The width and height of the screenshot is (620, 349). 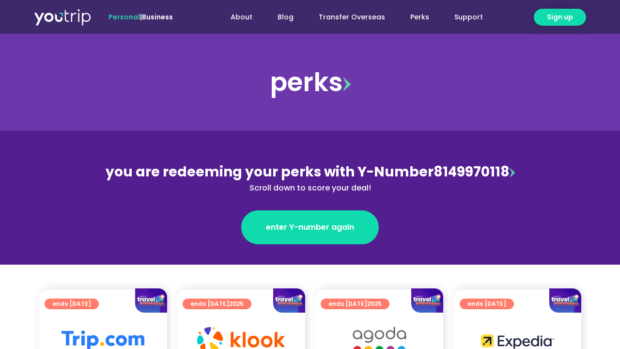 What do you see at coordinates (560, 17) in the screenshot?
I see `span: Sign up` at bounding box center [560, 17].